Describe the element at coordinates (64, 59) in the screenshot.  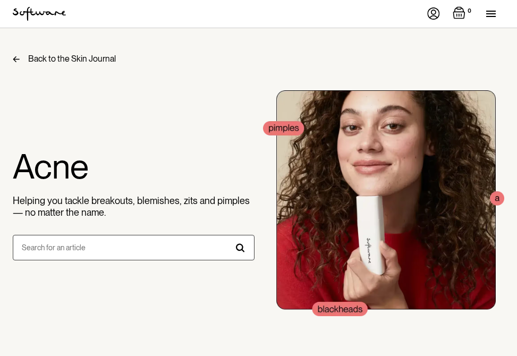
I see `a: Back to the Skin Journal` at that location.